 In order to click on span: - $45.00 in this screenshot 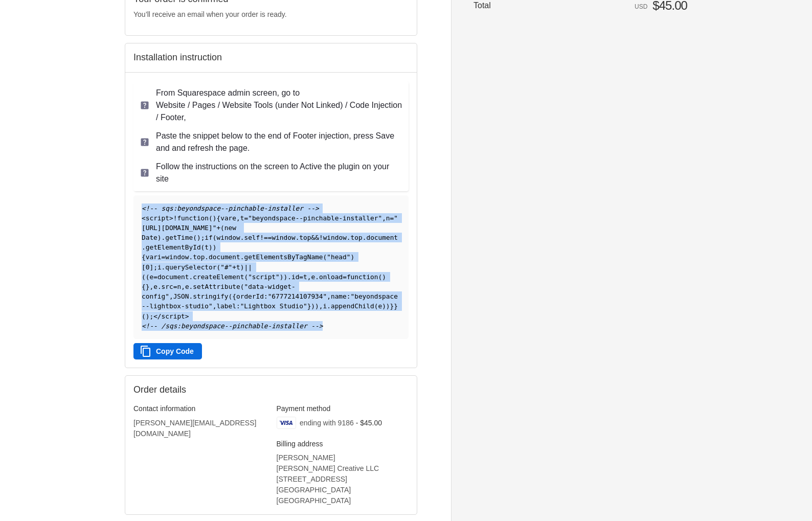, I will do `click(369, 423)`.